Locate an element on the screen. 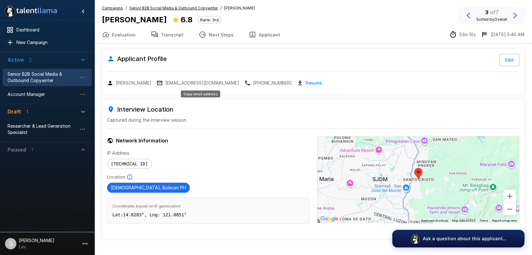  img: Google is located at coordinates (329, 219).